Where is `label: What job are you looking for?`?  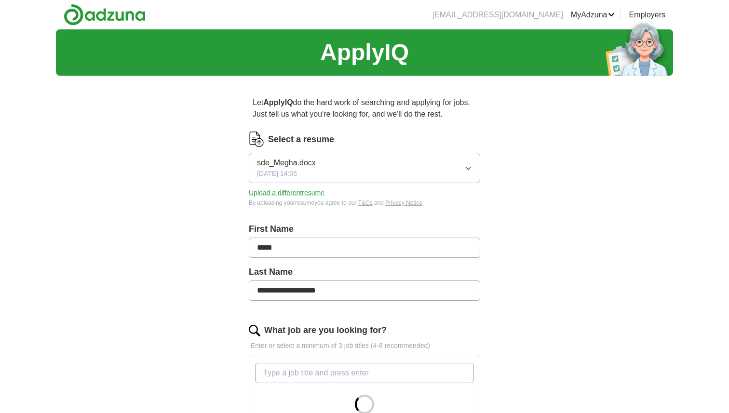
label: What job are you looking for? is located at coordinates (325, 330).